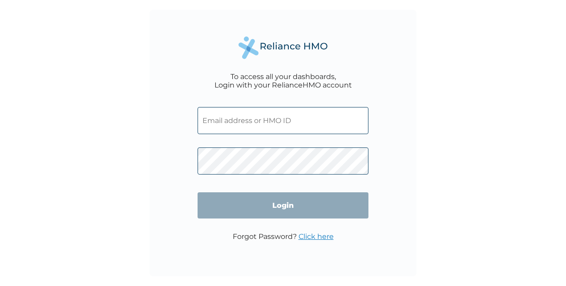 This screenshot has height=286, width=566. I want to click on p: Forgot Password?, so click(283, 237).